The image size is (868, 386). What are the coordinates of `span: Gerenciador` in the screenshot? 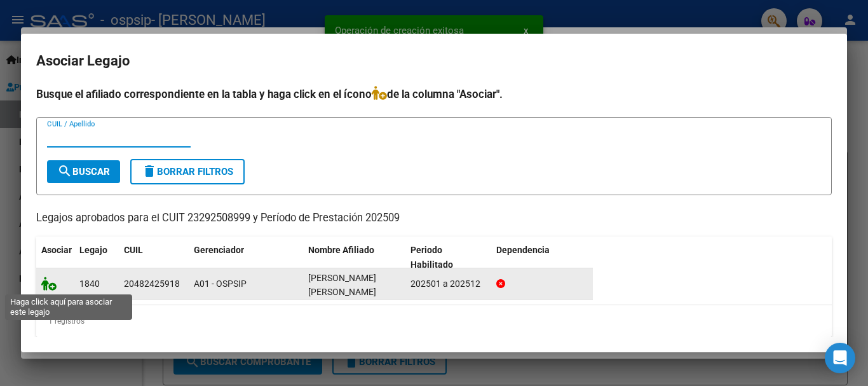 It's located at (219, 250).